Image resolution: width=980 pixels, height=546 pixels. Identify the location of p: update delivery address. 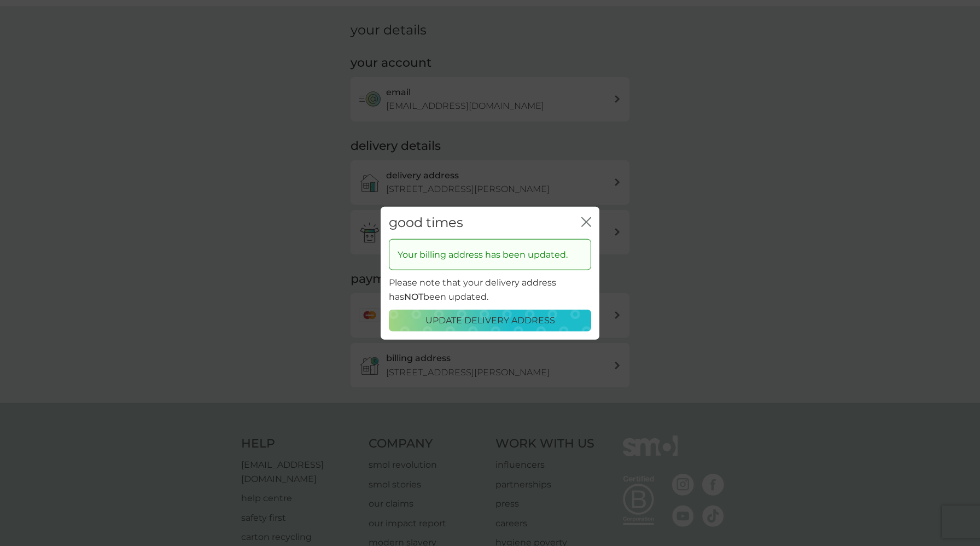
(490, 320).